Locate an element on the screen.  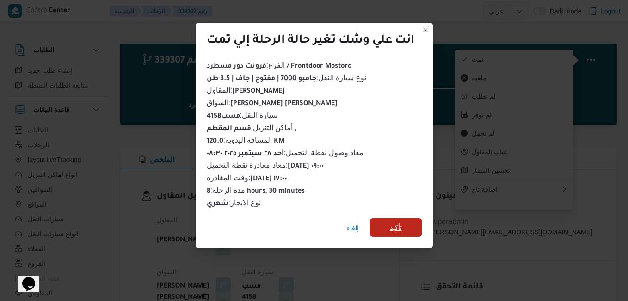
b: قسم المقطم , is located at coordinates (252, 129).